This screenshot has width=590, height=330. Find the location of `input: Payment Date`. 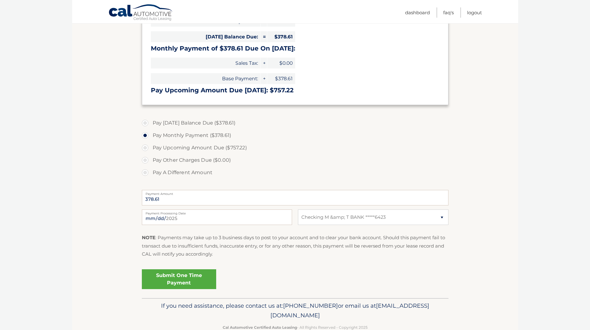

input: Payment Date is located at coordinates (217, 217).